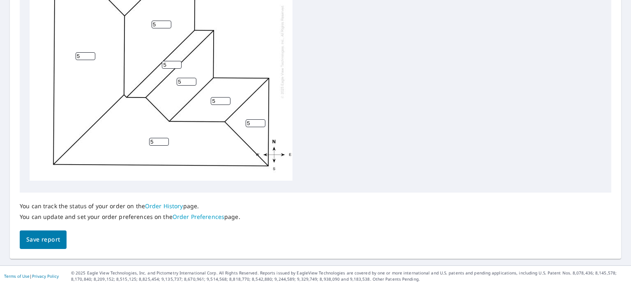 The width and height of the screenshot is (631, 286). Describe the element at coordinates (43, 239) in the screenshot. I see `span: Save report` at that location.